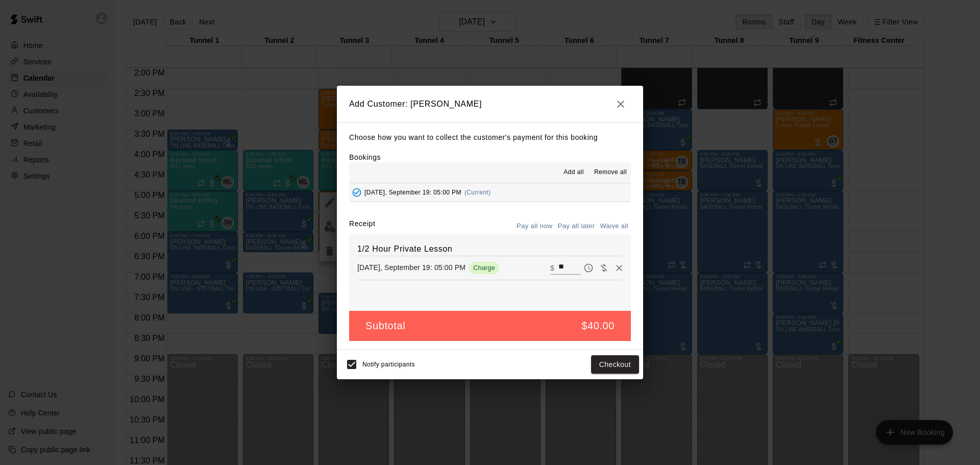 The image size is (980, 465). What do you see at coordinates (614, 227) in the screenshot?
I see `button: Waive all` at bounding box center [614, 227].